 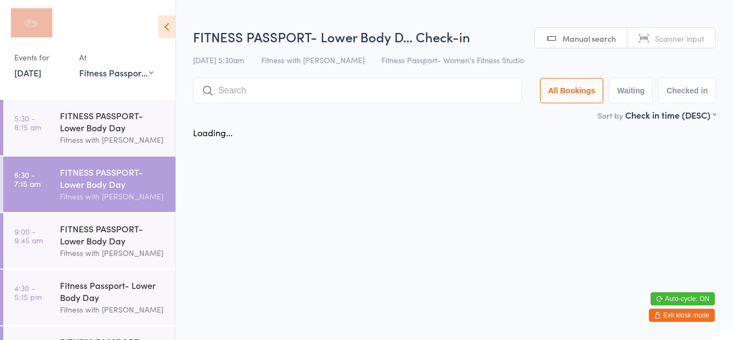 What do you see at coordinates (610, 115) in the screenshot?
I see `label: Sort by` at bounding box center [610, 115].